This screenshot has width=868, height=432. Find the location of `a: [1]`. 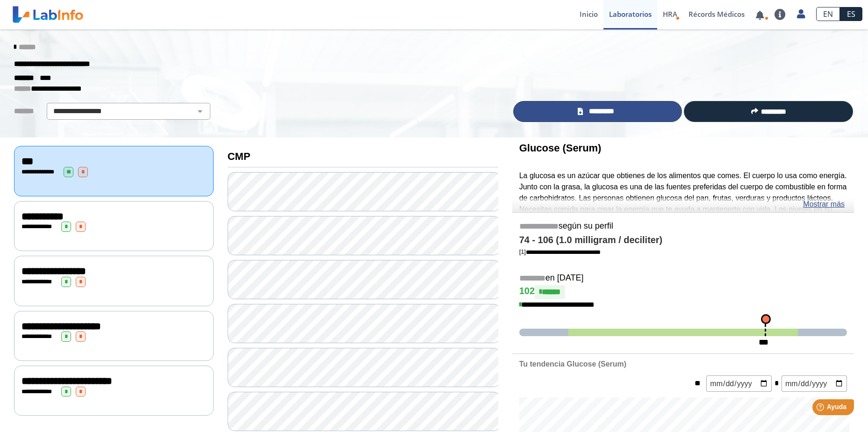

a: [1] is located at coordinates (560, 251).